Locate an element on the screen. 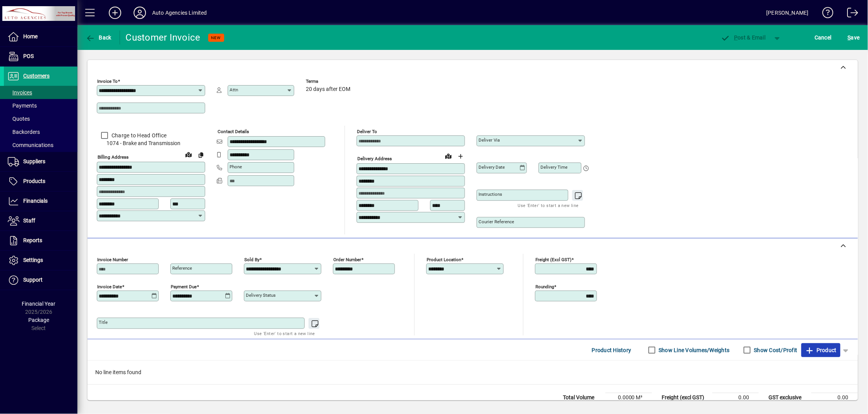  span: 1074 - Brake and Transmission is located at coordinates (151, 144).